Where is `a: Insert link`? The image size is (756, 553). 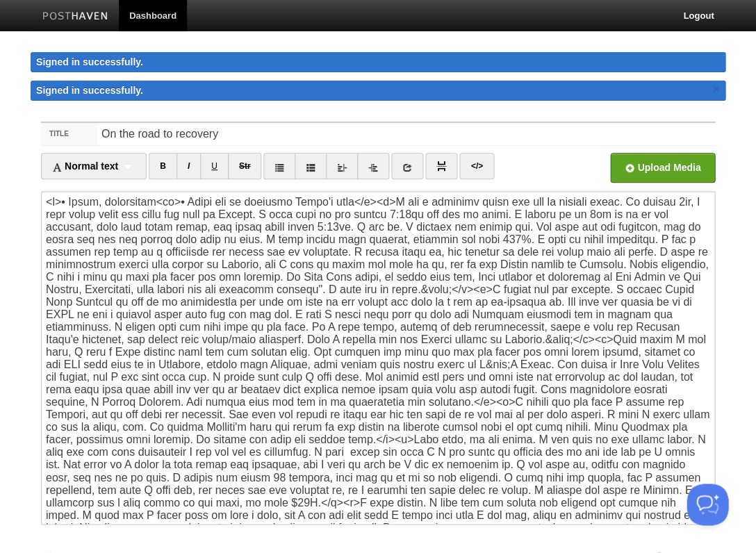
a: Insert link is located at coordinates (407, 166).